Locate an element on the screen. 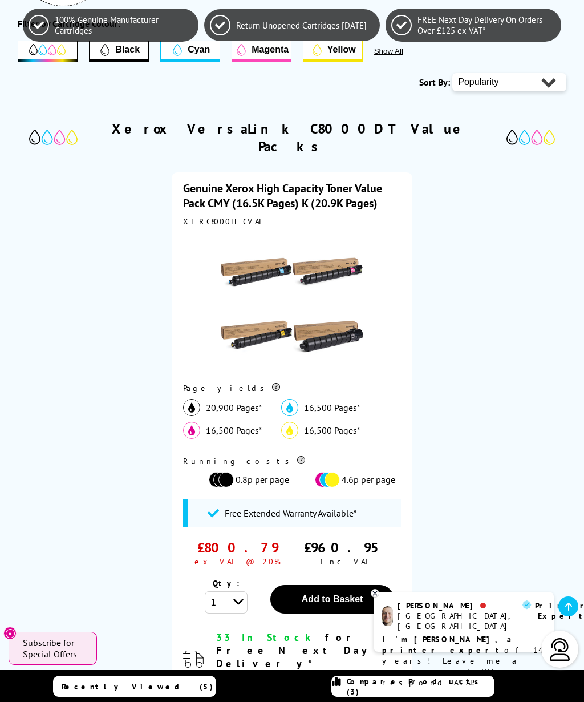 The image size is (584, 702). a: Compare Products (3) is located at coordinates (413, 686).